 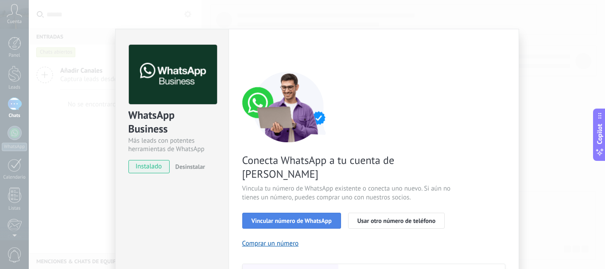 What do you see at coordinates (600, 134) in the screenshot?
I see `span: Copilot` at bounding box center [600, 134].